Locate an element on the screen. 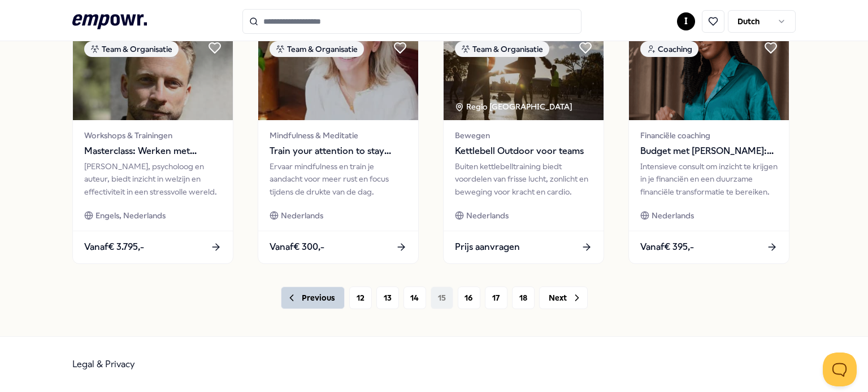 This screenshot has height=392, width=868. button: 14 is located at coordinates (414, 298).